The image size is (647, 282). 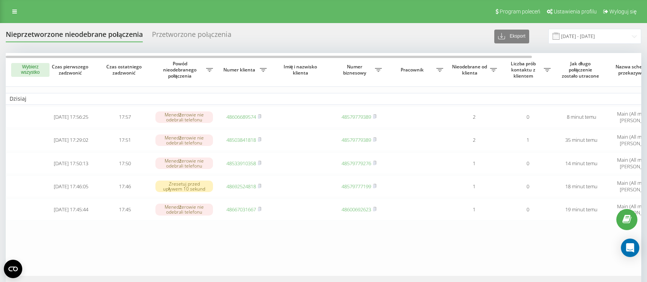 I want to click on td: 17:46, so click(x=125, y=186).